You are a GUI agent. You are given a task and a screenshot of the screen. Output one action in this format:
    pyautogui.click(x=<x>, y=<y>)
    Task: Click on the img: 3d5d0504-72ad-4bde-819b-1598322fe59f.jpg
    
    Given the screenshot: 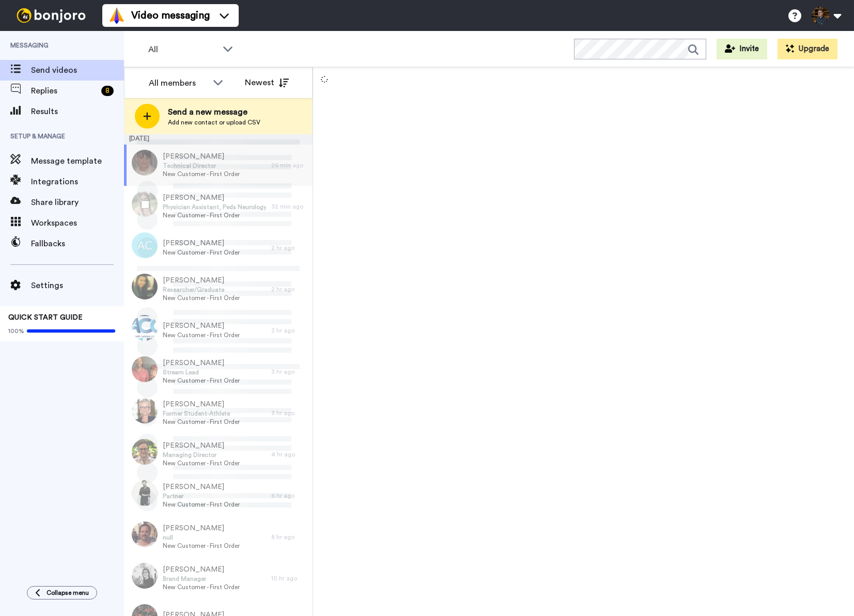 What is the action you would take?
    pyautogui.click(x=145, y=575)
    